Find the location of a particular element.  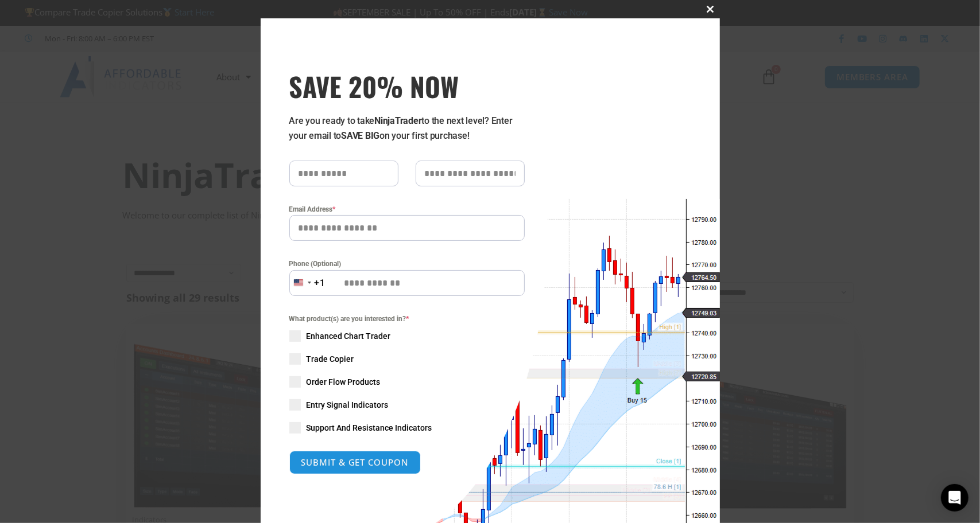

label: Enhanced Chart Trader is located at coordinates (407, 336).